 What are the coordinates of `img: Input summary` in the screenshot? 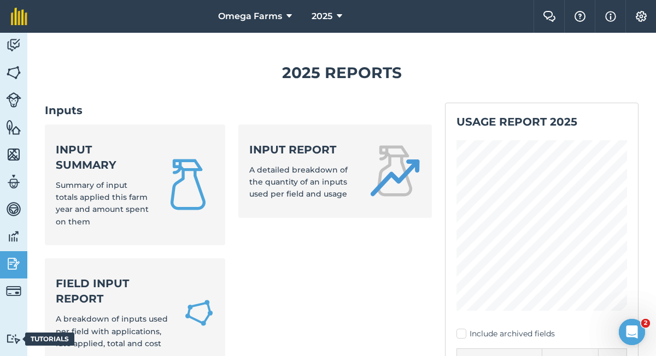 It's located at (188, 185).